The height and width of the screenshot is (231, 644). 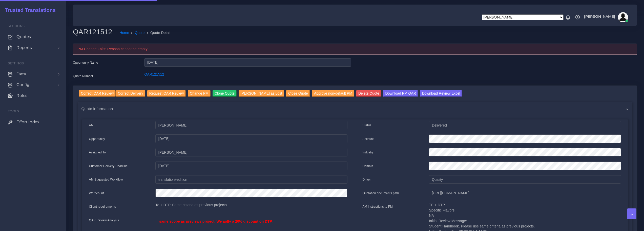 What do you see at coordinates (333, 93) in the screenshot?
I see `input: Approve non-default PM` at bounding box center [333, 93].